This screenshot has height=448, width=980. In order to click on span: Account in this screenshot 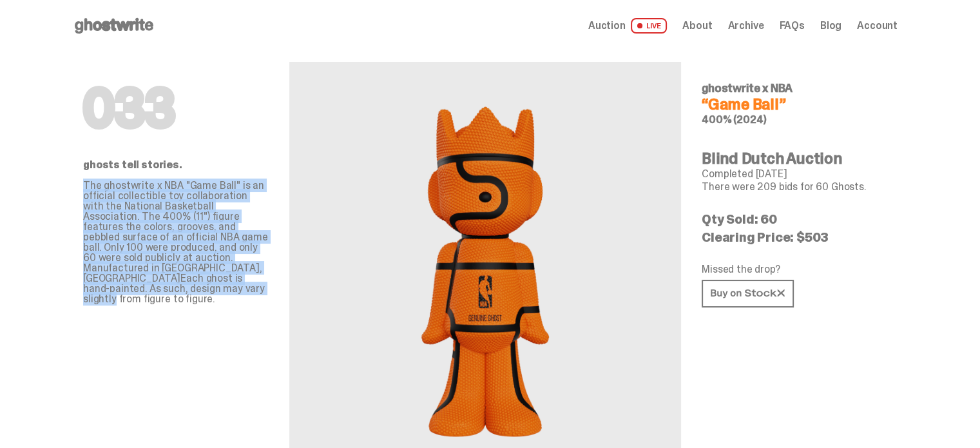, I will do `click(877, 26)`.